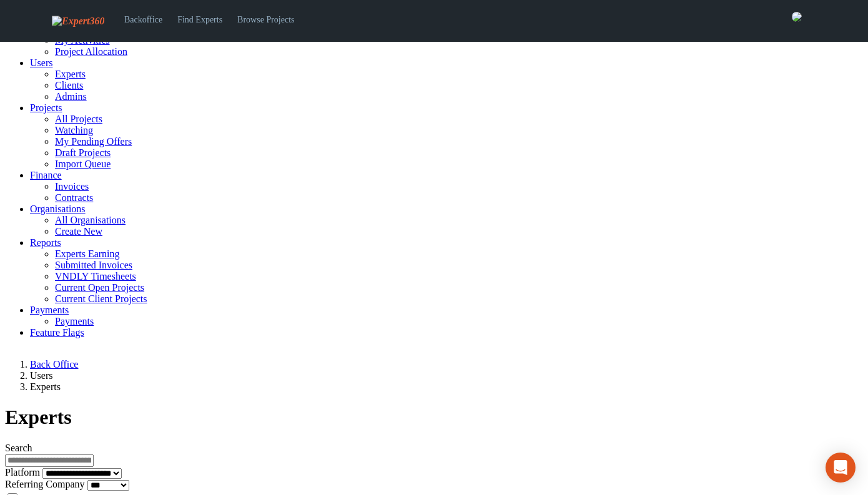 The width and height of the screenshot is (868, 495). What do you see at coordinates (45, 242) in the screenshot?
I see `span: Reports` at bounding box center [45, 242].